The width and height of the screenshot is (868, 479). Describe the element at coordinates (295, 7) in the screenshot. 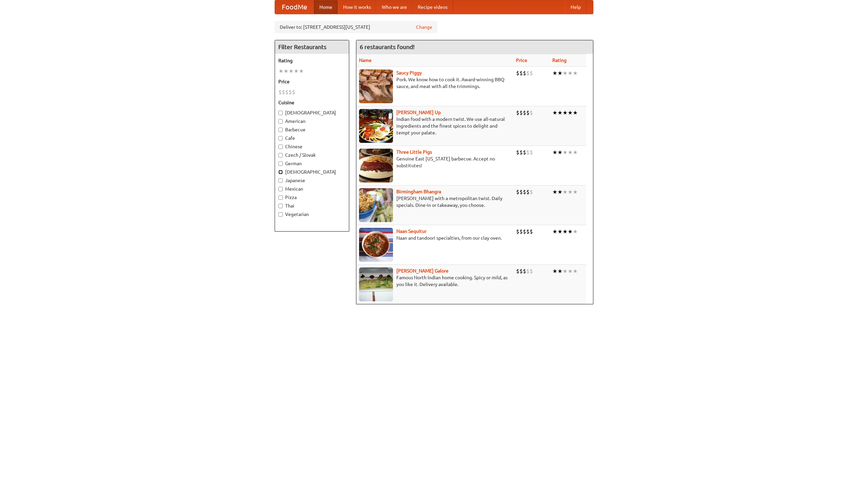

I see `a: FoodMe` at that location.